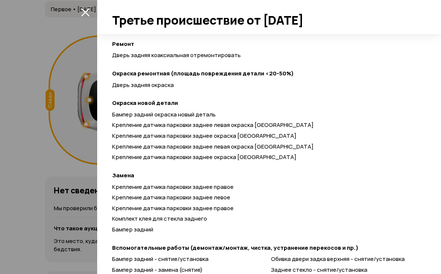 The width and height of the screenshot is (441, 274). Describe the element at coordinates (171, 197) in the screenshot. I see `span: Крепление датчика парковки заднее левое` at that location.